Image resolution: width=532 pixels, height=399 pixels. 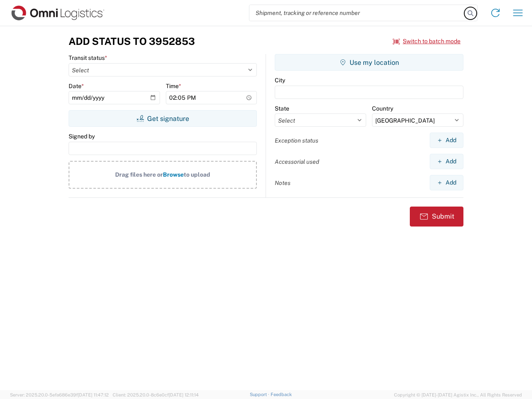 What do you see at coordinates (139, 174) in the screenshot?
I see `span: Drag files here or` at bounding box center [139, 174].